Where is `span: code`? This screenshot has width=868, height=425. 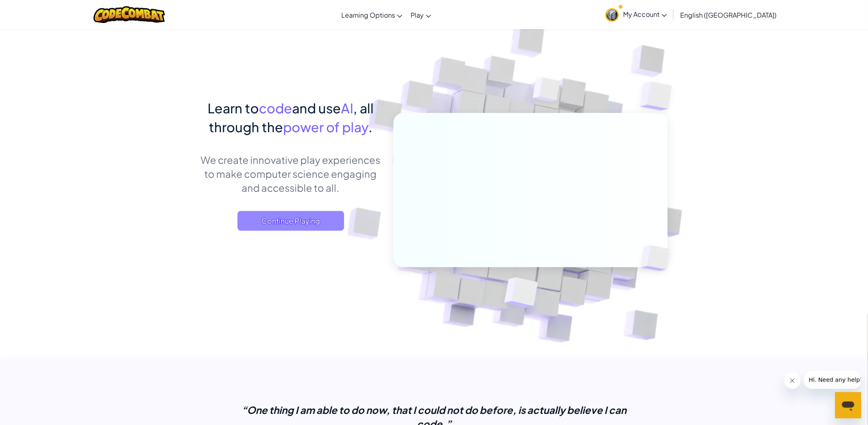
span: code is located at coordinates (275, 108).